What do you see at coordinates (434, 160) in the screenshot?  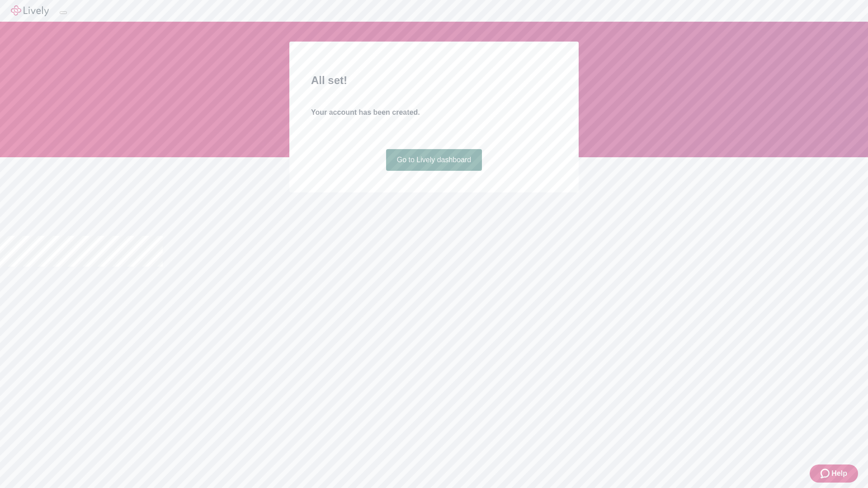 I see `a: Go to Lively dashboard` at bounding box center [434, 160].